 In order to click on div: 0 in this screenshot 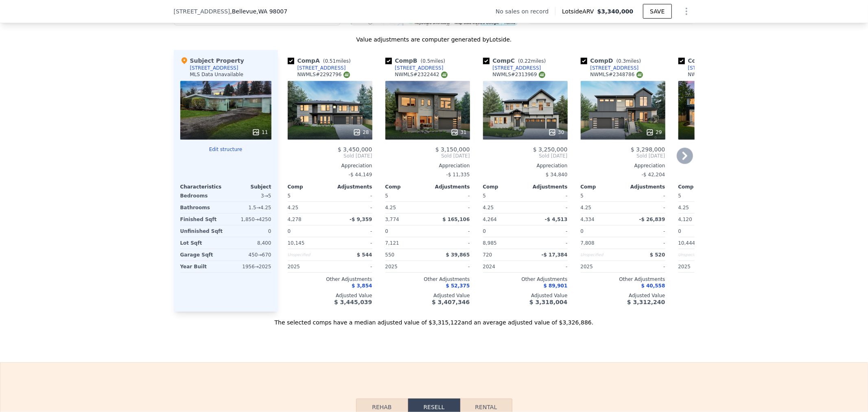, I will do `click(249, 231)`.